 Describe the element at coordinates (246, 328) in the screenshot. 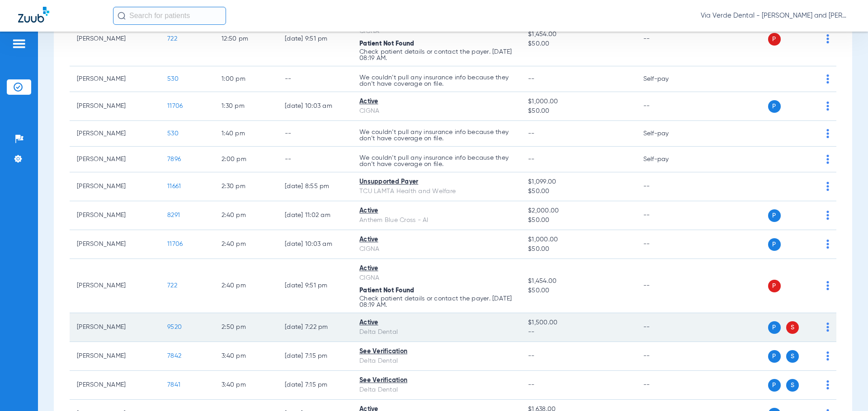

I see `td: 2:50 PM` at that location.